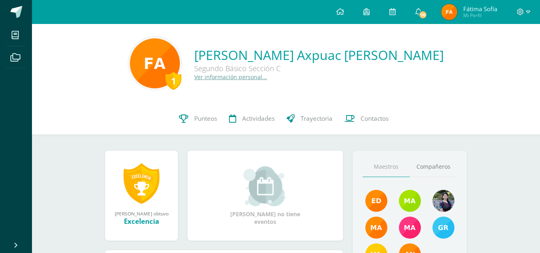  What do you see at coordinates (386, 167) in the screenshot?
I see `a: Maestros` at bounding box center [386, 167].